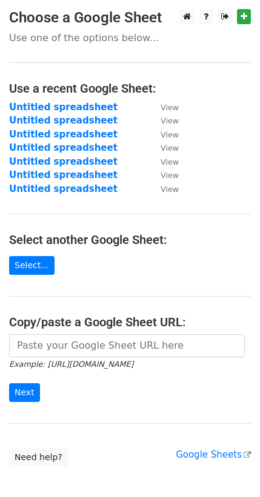 The width and height of the screenshot is (260, 497). Describe the element at coordinates (130, 88) in the screenshot. I see `h4: Use a recent Google Sheet:` at that location.